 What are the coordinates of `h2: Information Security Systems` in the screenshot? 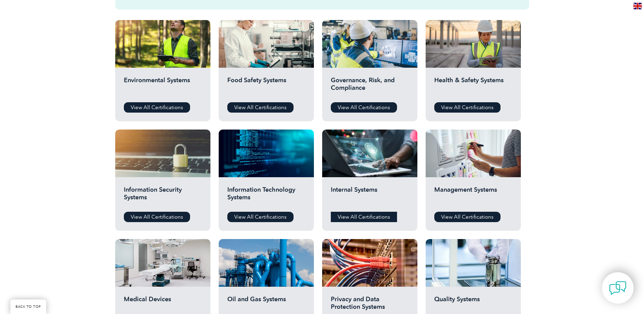 It's located at (163, 196).